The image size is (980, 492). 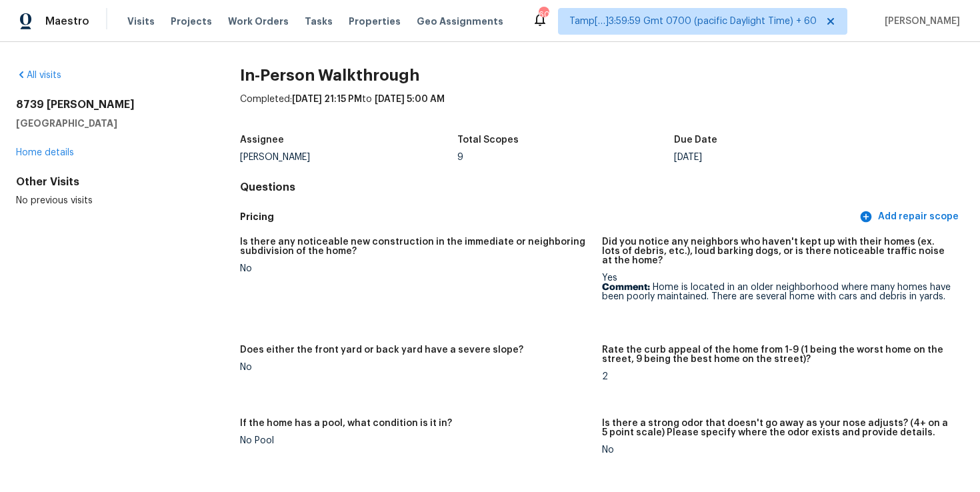 I want to click on h5: Due Date, so click(x=695, y=140).